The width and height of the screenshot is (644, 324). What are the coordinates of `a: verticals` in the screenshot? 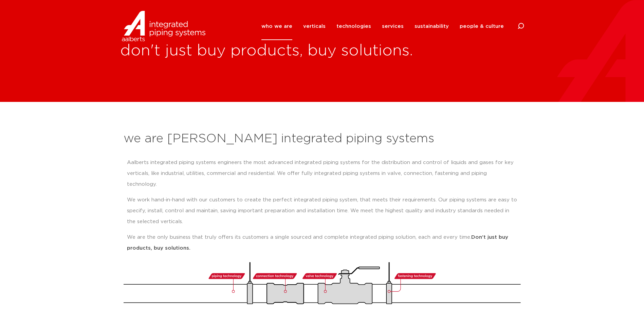 It's located at (314, 26).